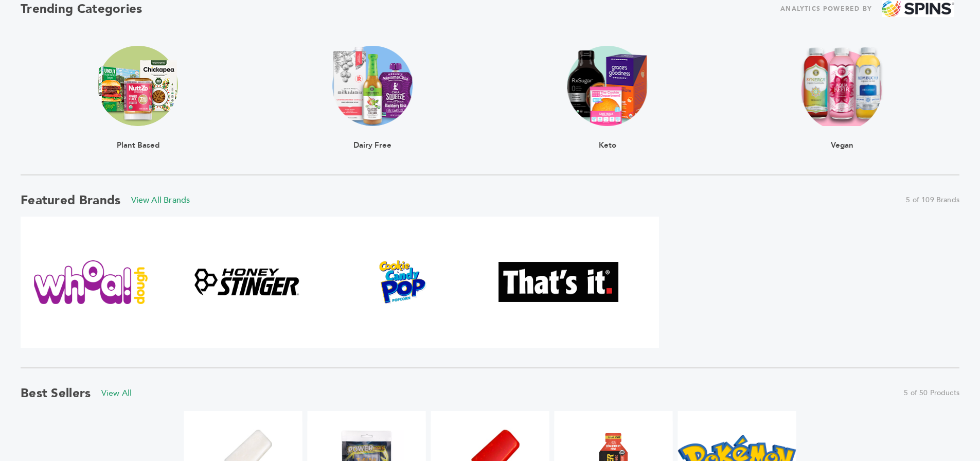 Image resolution: width=980 pixels, height=461 pixels. What do you see at coordinates (607, 86) in the screenshot?
I see `img: claim_ketogenic Trending Image` at bounding box center [607, 86].